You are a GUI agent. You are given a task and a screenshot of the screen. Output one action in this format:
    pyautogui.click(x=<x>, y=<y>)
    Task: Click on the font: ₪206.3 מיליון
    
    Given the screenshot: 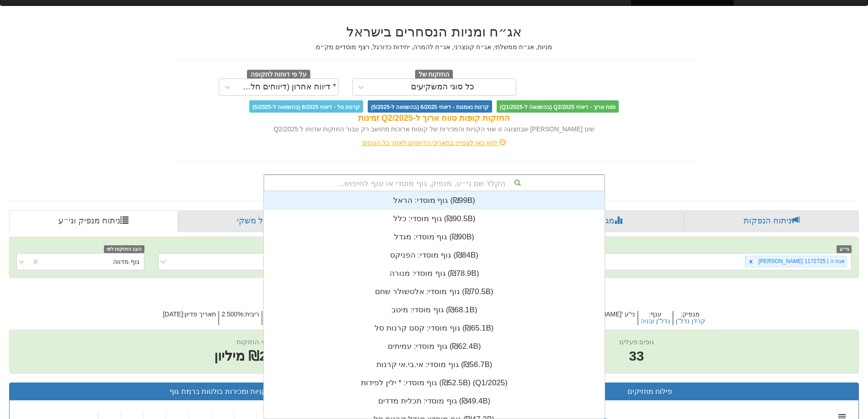 What is the action you would take?
    pyautogui.click(x=254, y=355)
    